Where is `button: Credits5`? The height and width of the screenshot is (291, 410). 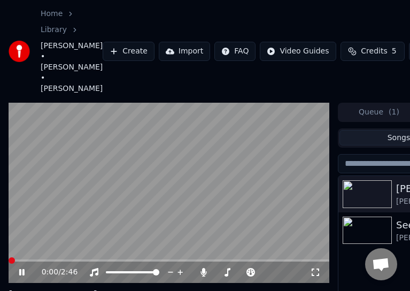
button: Credits5 is located at coordinates (372, 51).